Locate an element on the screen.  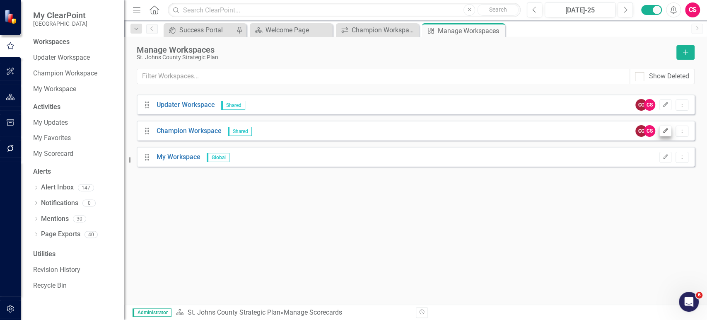
a: Welcome Page is located at coordinates (291, 30).